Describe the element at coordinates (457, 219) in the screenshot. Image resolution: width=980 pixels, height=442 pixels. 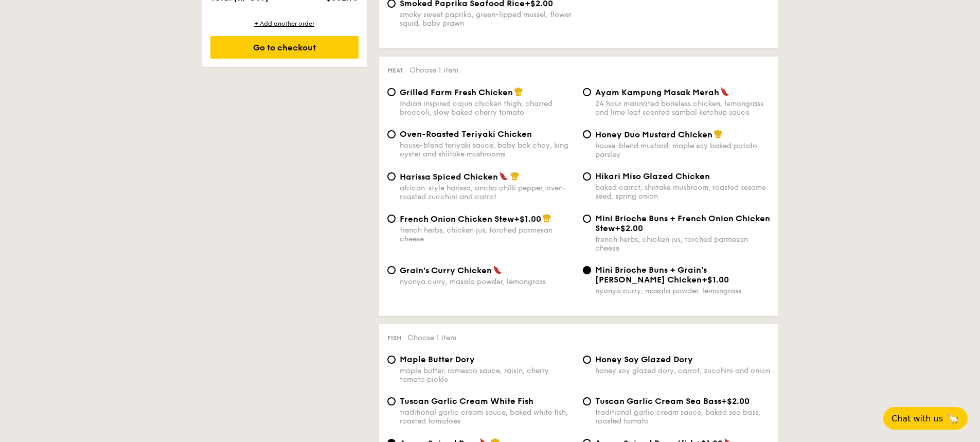
I see `span: French Onion Chicken Stew` at that location.